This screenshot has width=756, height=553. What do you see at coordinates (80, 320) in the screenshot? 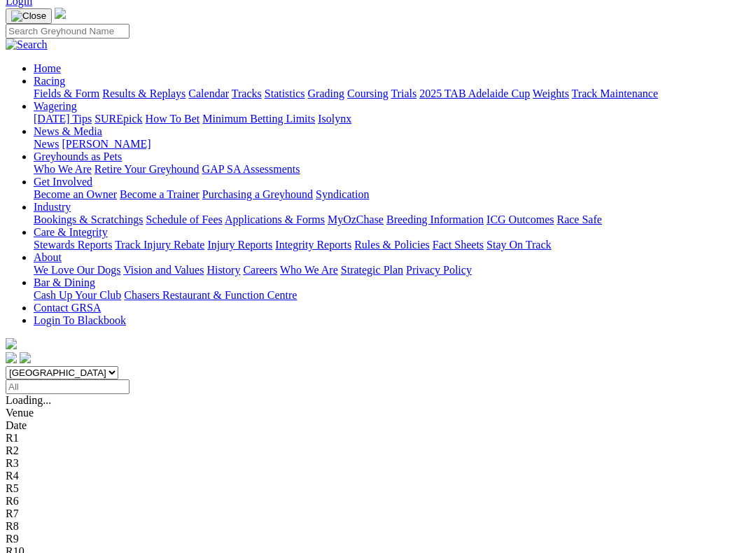
I see `a: Login To Blackbook` at bounding box center [80, 320].